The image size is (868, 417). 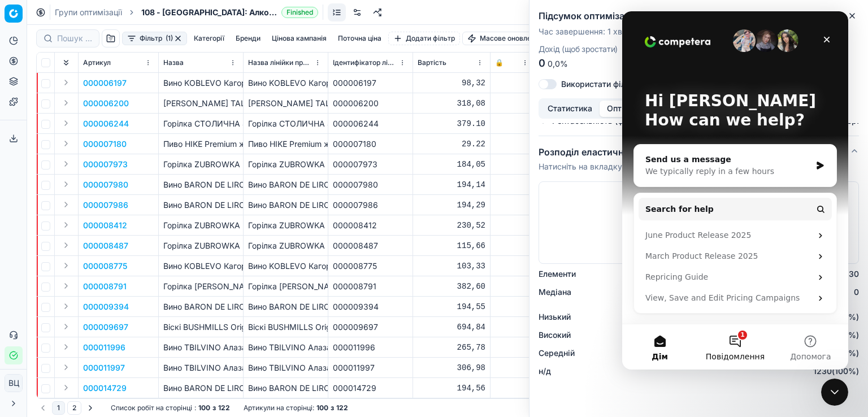 I want to click on font: Групи оптимізації, so click(x=88, y=12).